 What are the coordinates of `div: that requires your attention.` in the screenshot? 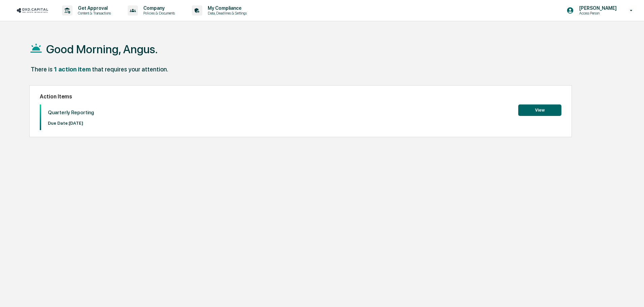 It's located at (130, 69).